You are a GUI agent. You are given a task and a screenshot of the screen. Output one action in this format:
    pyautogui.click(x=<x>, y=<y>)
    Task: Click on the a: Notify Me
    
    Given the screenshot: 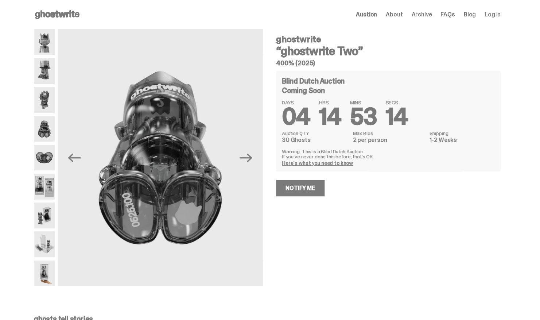 What is the action you would take?
    pyautogui.click(x=300, y=188)
    